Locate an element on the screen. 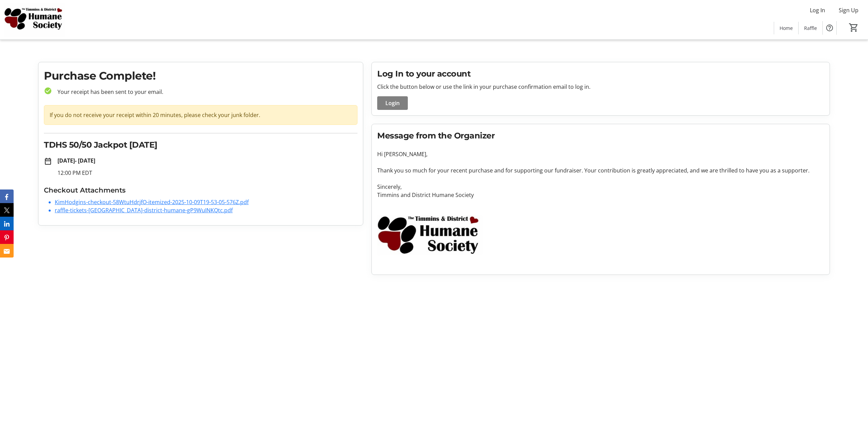  p: Thank you so much for your recent purchase and for supporting our fundraiser. Your contribution i... is located at coordinates (601, 171).